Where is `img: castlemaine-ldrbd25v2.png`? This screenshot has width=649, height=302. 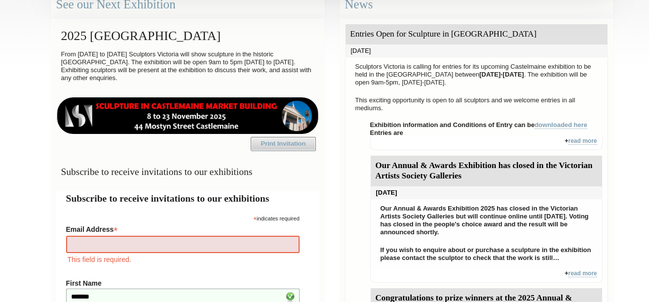 img: castlemaine-ldrbd25v2.png is located at coordinates (188, 116).